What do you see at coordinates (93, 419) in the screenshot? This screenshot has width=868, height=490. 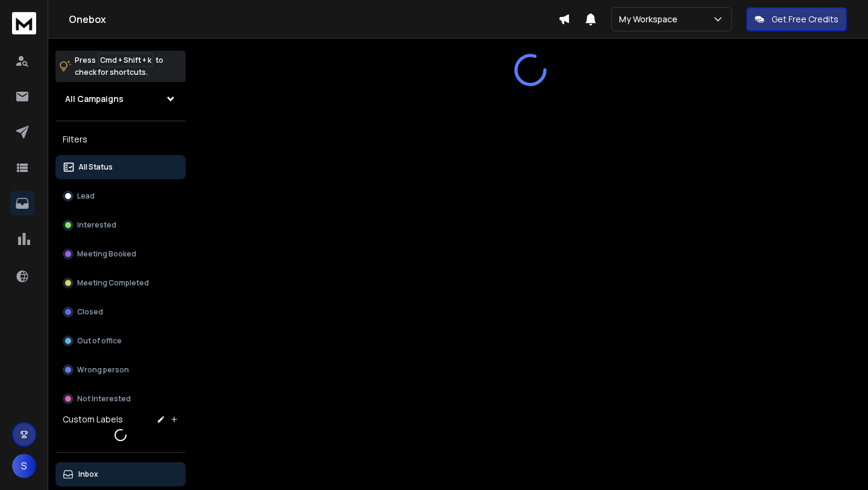 I see `h3: Custom Labels` at bounding box center [93, 419].